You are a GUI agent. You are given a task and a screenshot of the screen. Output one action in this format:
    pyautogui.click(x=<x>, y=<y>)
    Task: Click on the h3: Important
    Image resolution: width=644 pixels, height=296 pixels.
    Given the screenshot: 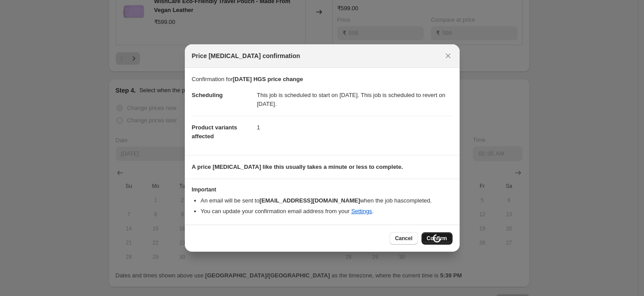 What is the action you would take?
    pyautogui.click(x=322, y=190)
    